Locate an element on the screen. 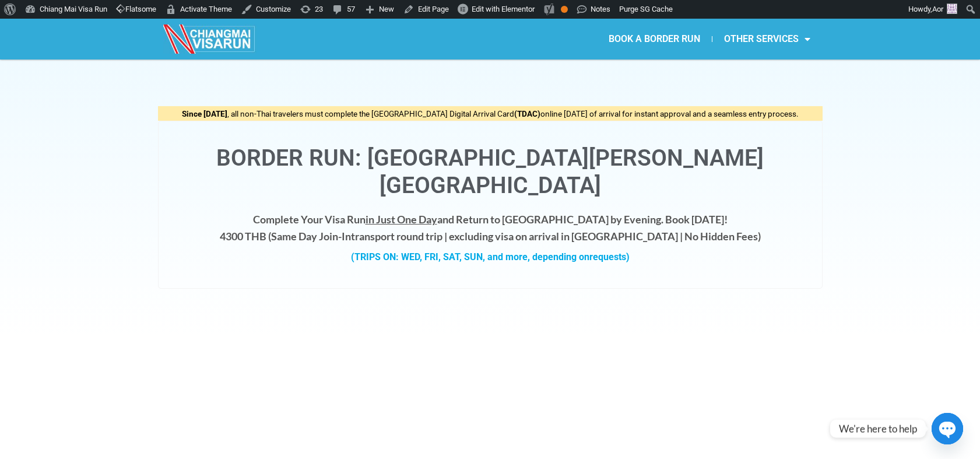 This screenshot has width=980, height=459. div: OK is located at coordinates (564, 10).